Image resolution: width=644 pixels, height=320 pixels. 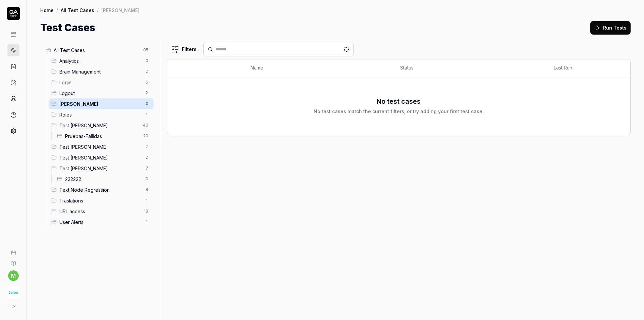 I want to click on button: m, so click(x=14, y=276).